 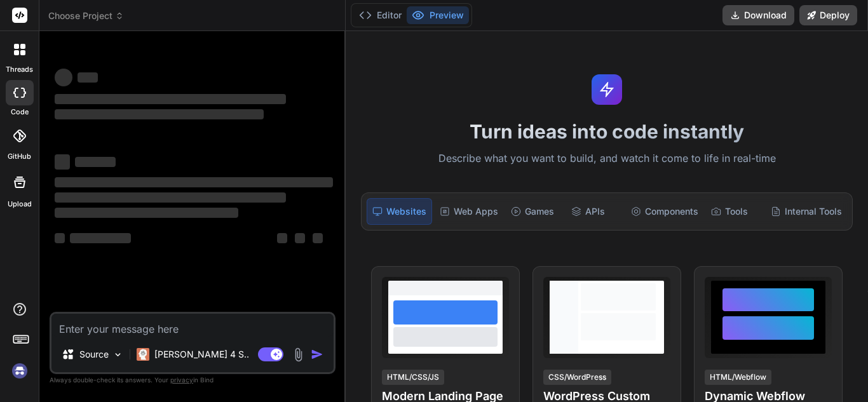 What do you see at coordinates (534, 212) in the screenshot?
I see `div: Games` at bounding box center [534, 212].